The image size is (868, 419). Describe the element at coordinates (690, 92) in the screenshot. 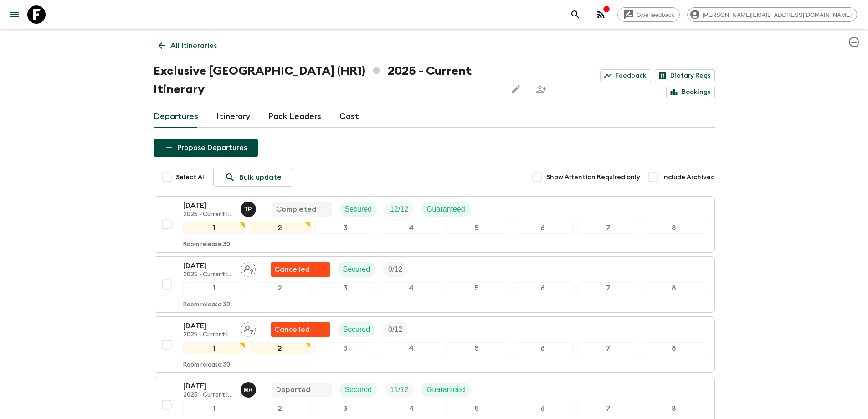

I see `a: Bookings` at that location.